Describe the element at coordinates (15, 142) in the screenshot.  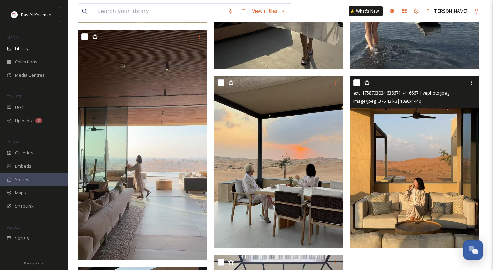
I see `span: WIDGETS` at that location.